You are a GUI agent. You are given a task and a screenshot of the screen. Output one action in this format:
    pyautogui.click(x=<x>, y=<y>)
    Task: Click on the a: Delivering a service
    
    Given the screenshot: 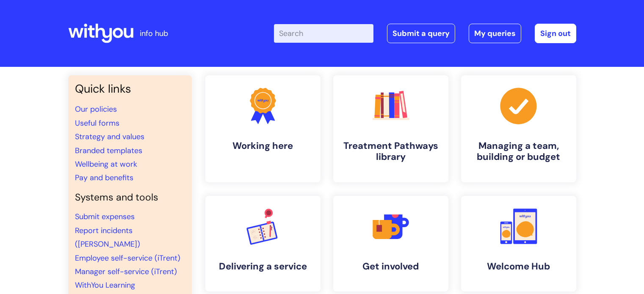 What is the action you would take?
    pyautogui.click(x=263, y=244)
    